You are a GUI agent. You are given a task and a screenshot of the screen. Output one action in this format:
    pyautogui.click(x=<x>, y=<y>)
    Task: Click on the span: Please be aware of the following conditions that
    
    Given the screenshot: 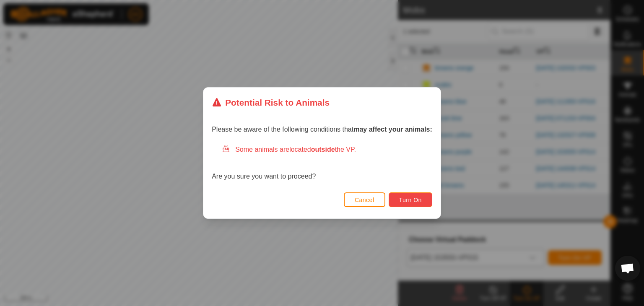 What is the action you would take?
    pyautogui.click(x=322, y=129)
    